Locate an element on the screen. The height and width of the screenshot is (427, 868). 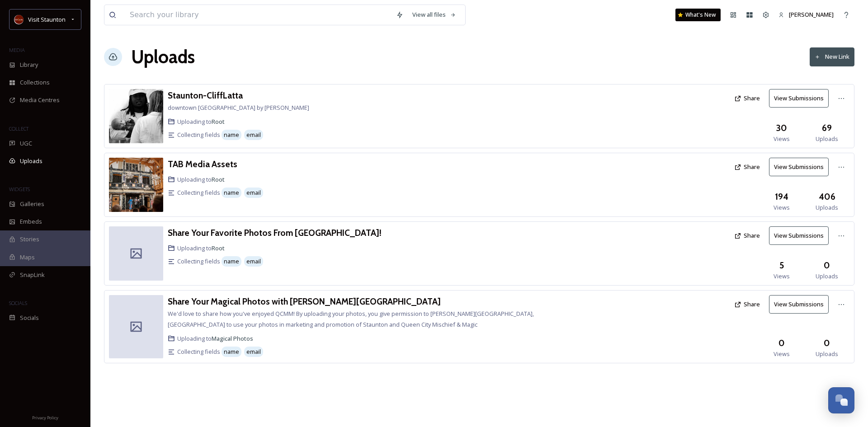
span: WIDGETS is located at coordinates (20, 189).